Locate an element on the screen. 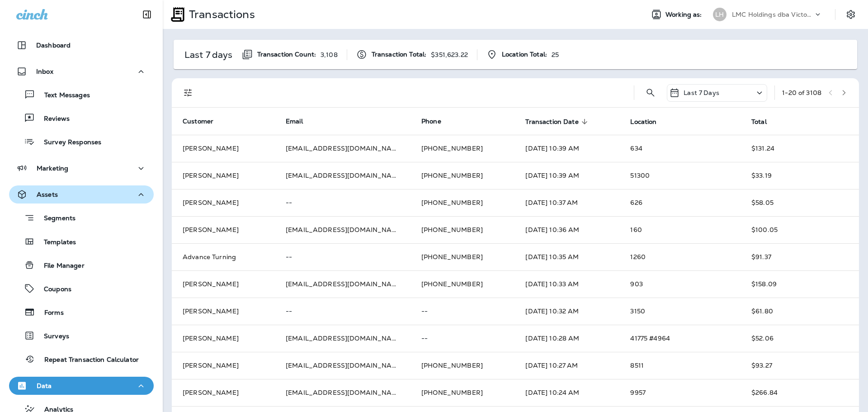  p: 3,108 is located at coordinates (329, 54).